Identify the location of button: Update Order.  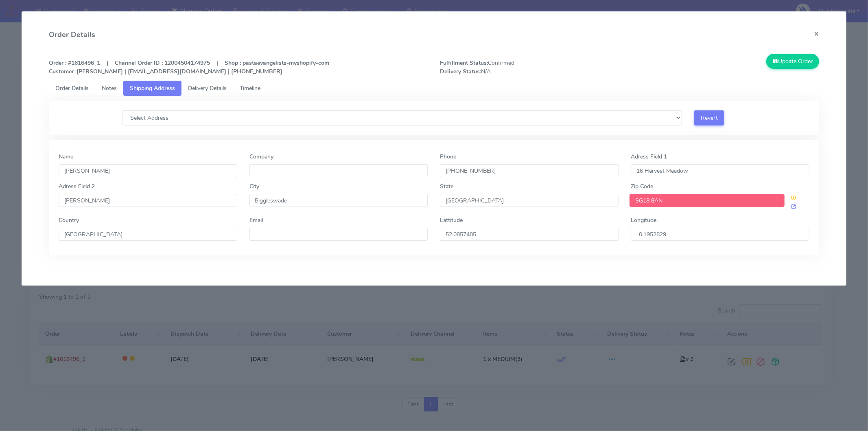
(792, 61).